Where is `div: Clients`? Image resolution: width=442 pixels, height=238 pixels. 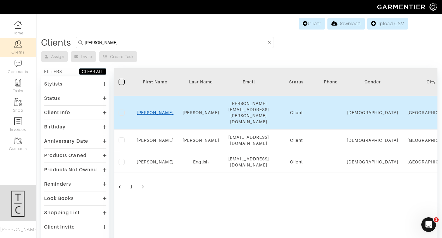 div: Clients is located at coordinates (56, 43).